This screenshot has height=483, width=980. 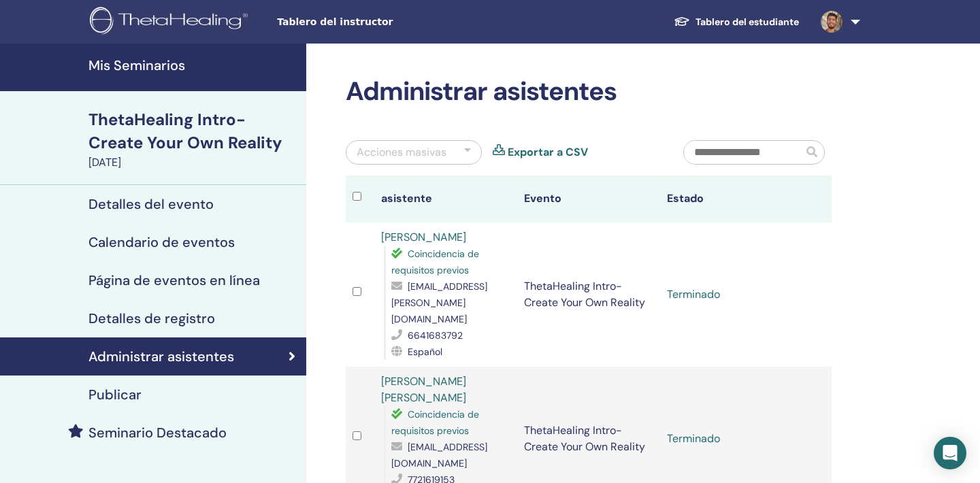 What do you see at coordinates (115, 395) in the screenshot?
I see `h4: Publicar` at bounding box center [115, 395].